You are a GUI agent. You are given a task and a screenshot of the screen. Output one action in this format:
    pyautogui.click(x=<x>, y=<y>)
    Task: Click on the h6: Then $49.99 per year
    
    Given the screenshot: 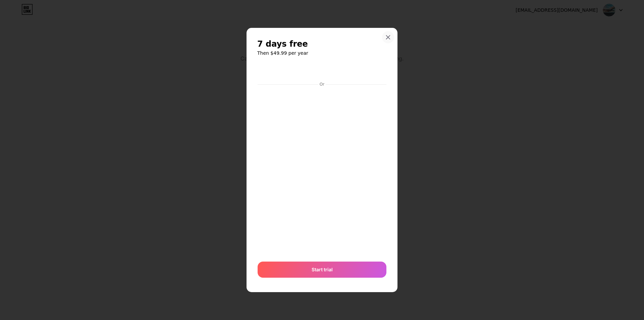 What is the action you would take?
    pyautogui.click(x=322, y=53)
    